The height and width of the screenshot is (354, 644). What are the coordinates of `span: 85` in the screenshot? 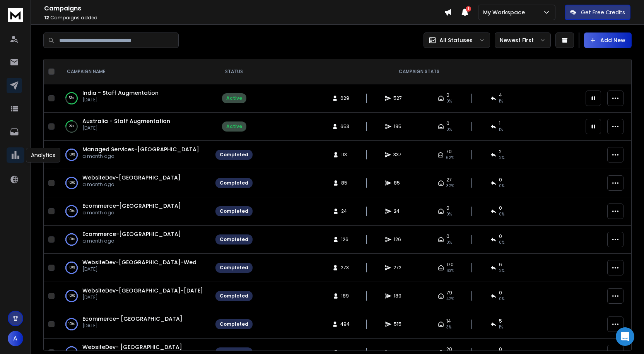 It's located at (345, 183).